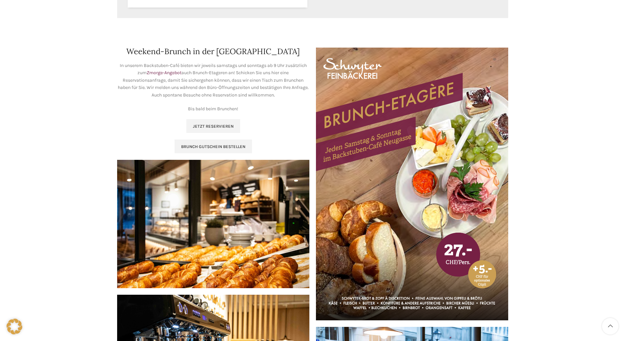  Describe the element at coordinates (213, 126) in the screenshot. I see `span: Jetzt reservieren` at that location.